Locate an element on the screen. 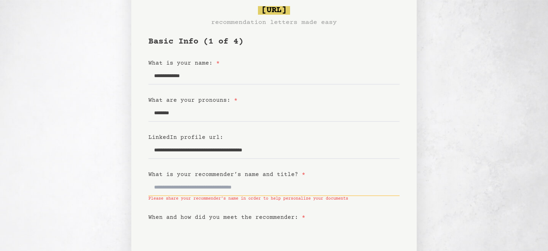  h1: Basic Info (1 of 4) is located at coordinates (274, 42).